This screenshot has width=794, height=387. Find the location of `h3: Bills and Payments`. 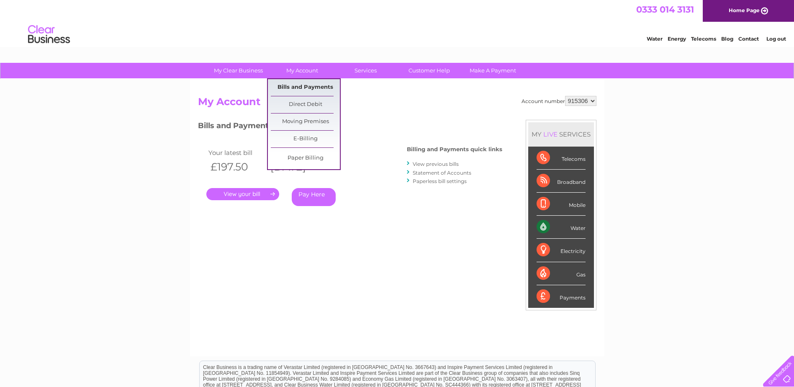

h3: Bills and Payments is located at coordinates (350, 127).